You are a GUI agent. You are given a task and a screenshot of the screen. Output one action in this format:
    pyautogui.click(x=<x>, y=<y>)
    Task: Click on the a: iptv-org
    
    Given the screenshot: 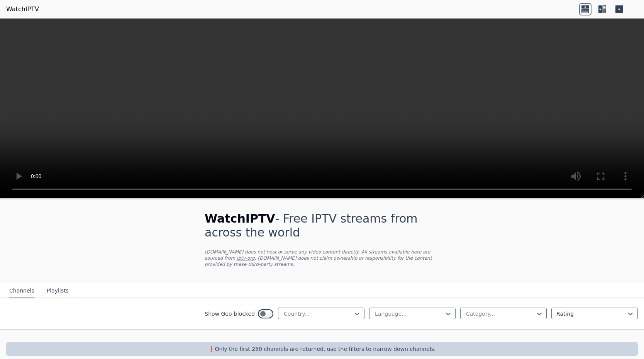 What is the action you would take?
    pyautogui.click(x=246, y=258)
    